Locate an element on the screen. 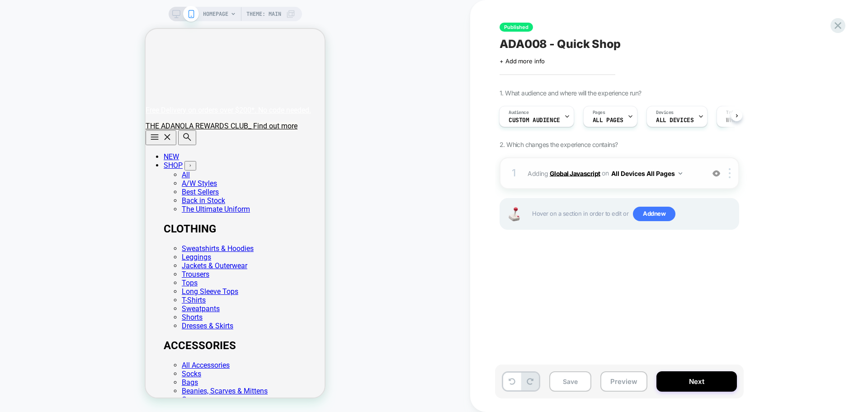 This screenshot has width=868, height=412. span: Published is located at coordinates (517, 27).